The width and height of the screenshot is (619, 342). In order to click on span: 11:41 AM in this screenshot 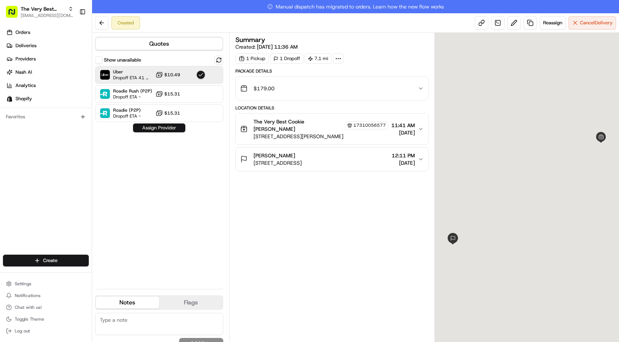, I will do `click(403, 125)`.